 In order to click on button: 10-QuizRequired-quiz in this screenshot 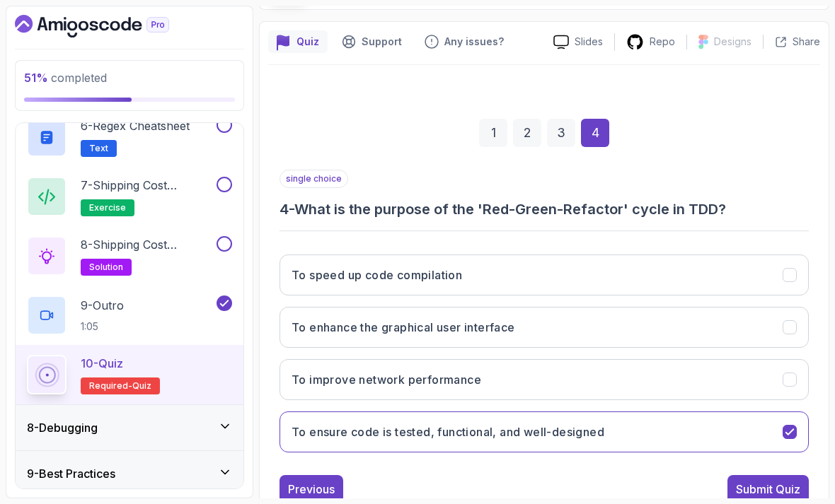, I will do `click(129, 375)`.